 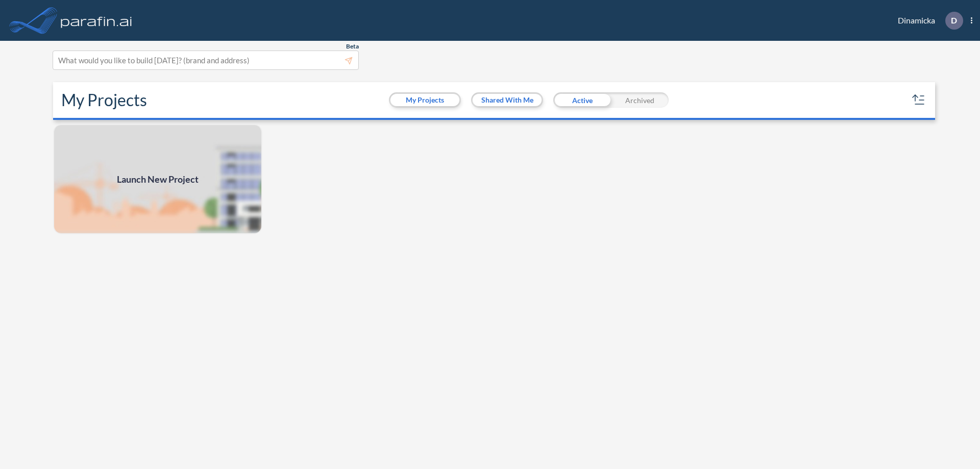 I want to click on button: sort, so click(x=919, y=100).